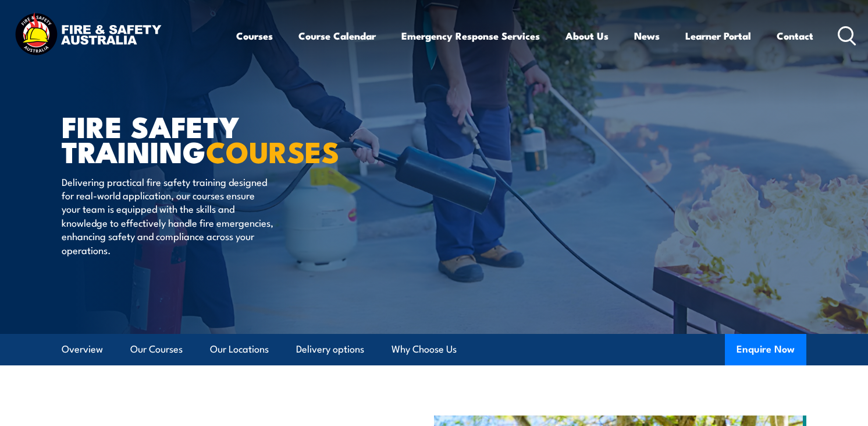 The width and height of the screenshot is (868, 426). Describe the element at coordinates (647, 36) in the screenshot. I see `a: News` at that location.